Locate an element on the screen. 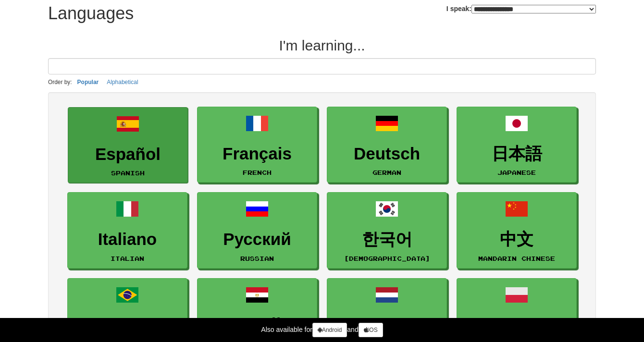 This screenshot has width=644, height=342. h3: العربية is located at coordinates (257, 325).